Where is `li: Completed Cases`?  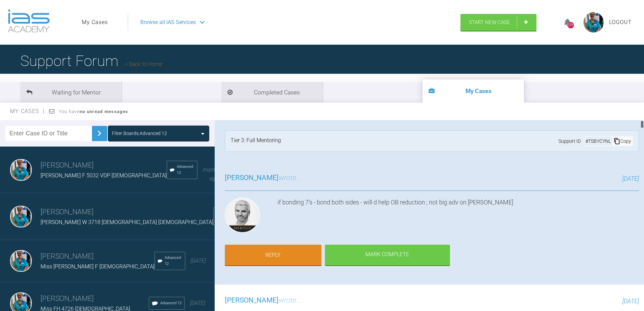
li: Completed Cases is located at coordinates (272, 92).